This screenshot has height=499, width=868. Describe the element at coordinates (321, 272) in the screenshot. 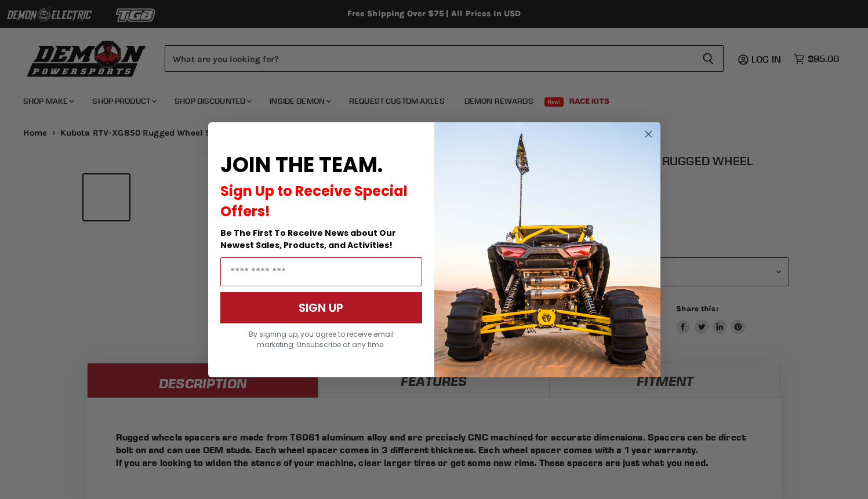

I see `input: Email Address` at that location.